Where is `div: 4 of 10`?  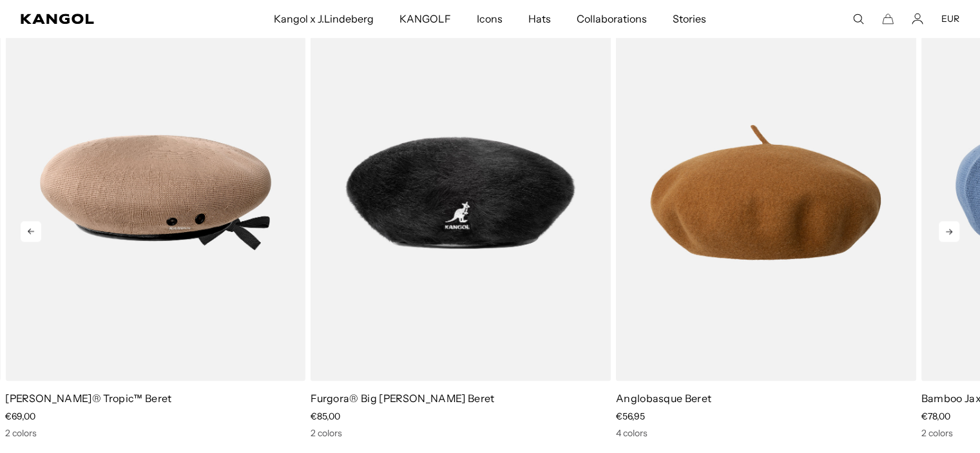 div: 4 of 10 is located at coordinates (763, 221).